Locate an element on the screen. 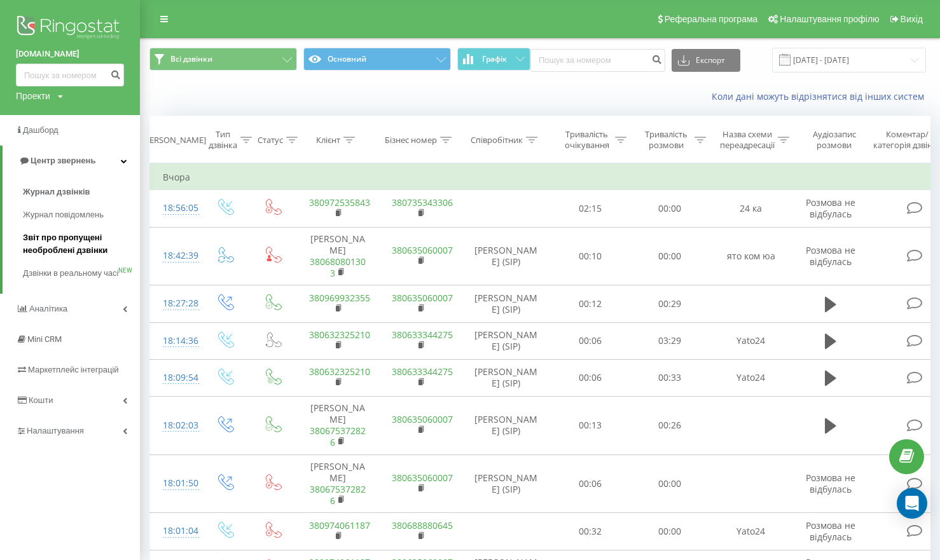 This screenshot has height=560, width=940. div: Тип дзвінка is located at coordinates (222, 140).